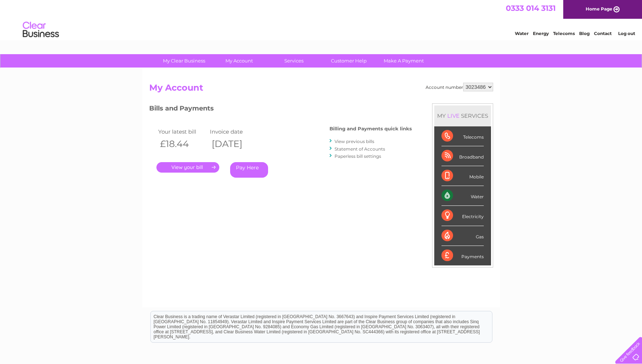 Image resolution: width=642 pixels, height=364 pixels. Describe the element at coordinates (183, 131) in the screenshot. I see `td: Your latest bill` at that location.